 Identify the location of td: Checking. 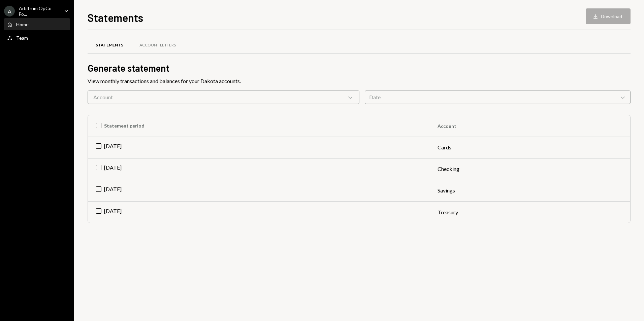
(530, 169).